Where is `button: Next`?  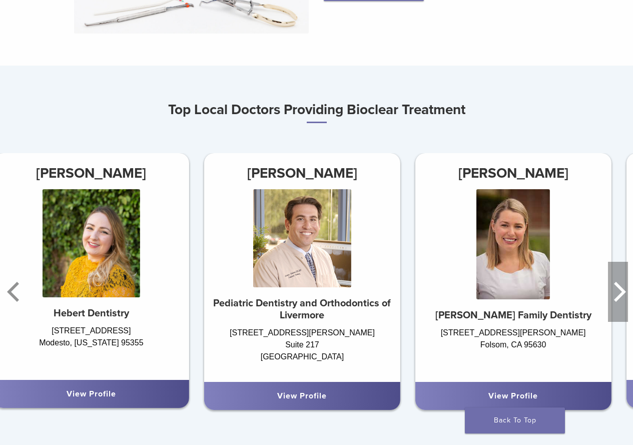
button: Next is located at coordinates (618, 292).